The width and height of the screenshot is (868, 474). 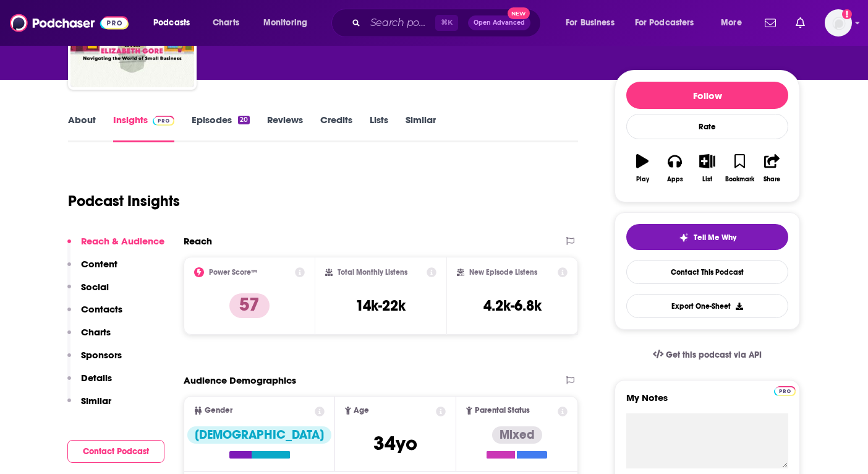 I want to click on button: Contacts, so click(x=95, y=314).